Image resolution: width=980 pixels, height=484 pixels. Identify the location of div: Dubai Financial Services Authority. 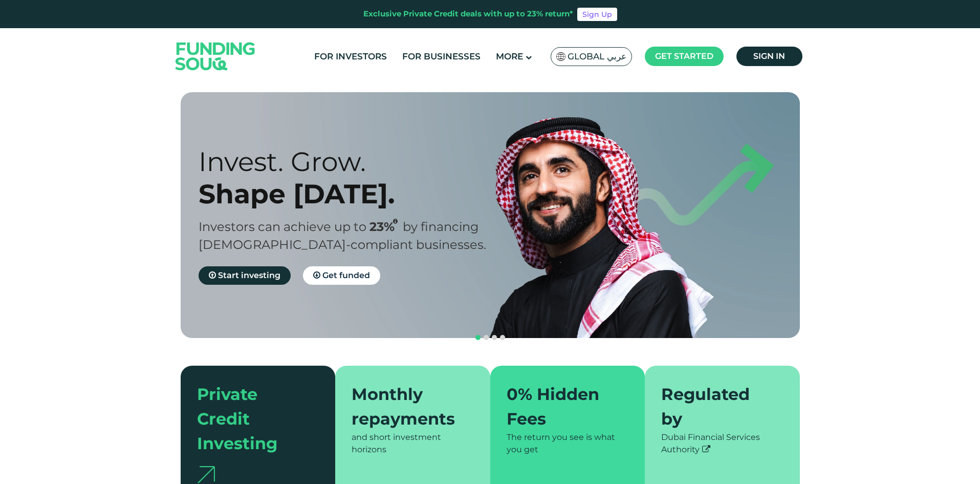
(722, 443).